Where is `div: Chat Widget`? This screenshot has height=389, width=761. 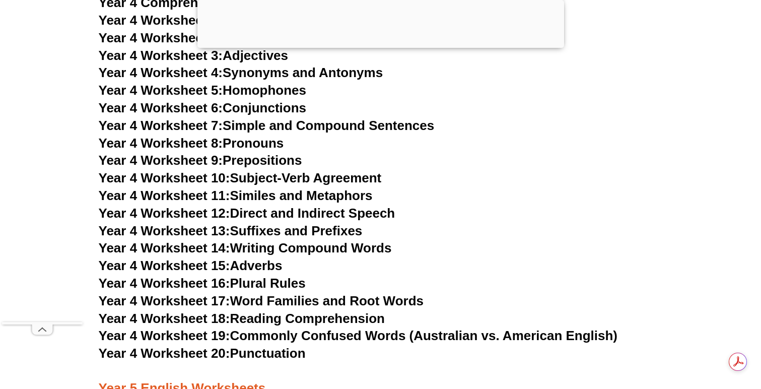 div: Chat Widget is located at coordinates (675, 332).